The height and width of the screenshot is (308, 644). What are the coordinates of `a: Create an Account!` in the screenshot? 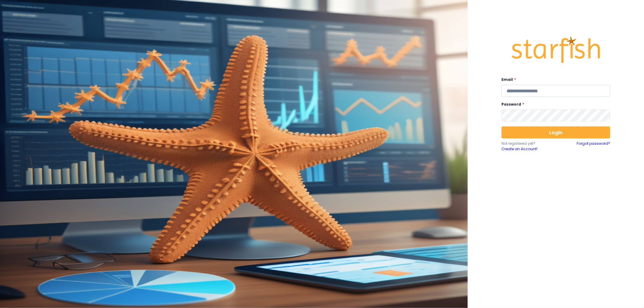 It's located at (529, 149).